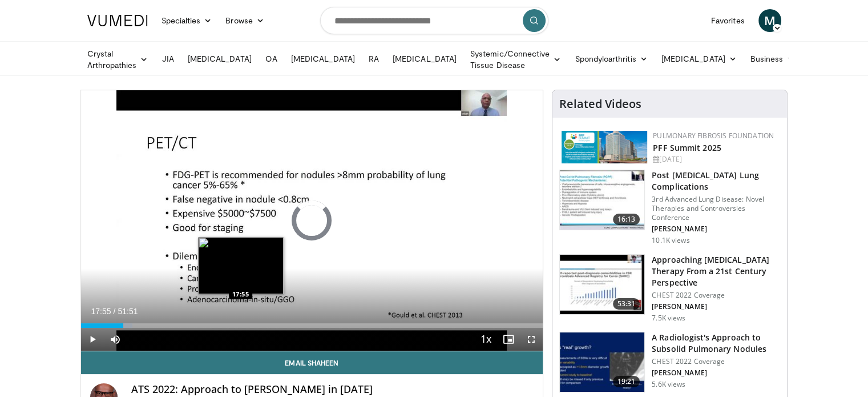 The width and height of the screenshot is (868, 397). I want to click on img: image.jpeg, so click(241, 266).